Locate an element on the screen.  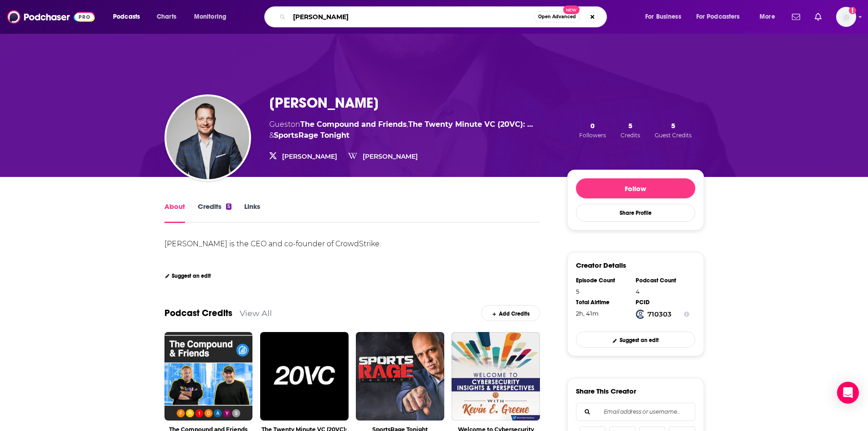
button: Show Info is located at coordinates (687, 314).